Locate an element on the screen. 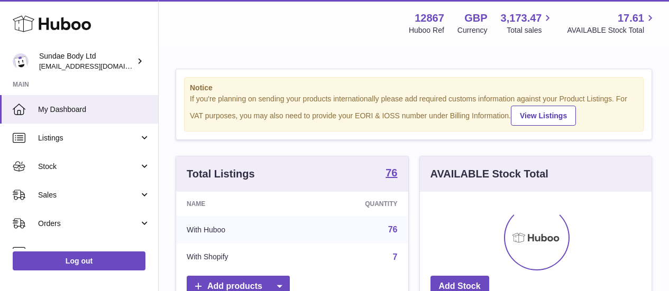 The image size is (669, 291). span: Total sales is located at coordinates (530, 30).